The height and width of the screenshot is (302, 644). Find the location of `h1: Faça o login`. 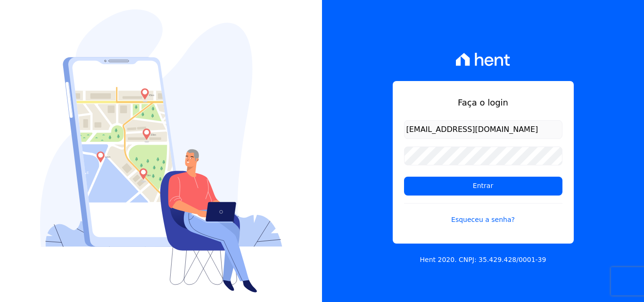

h1: Faça o login is located at coordinates (483, 102).